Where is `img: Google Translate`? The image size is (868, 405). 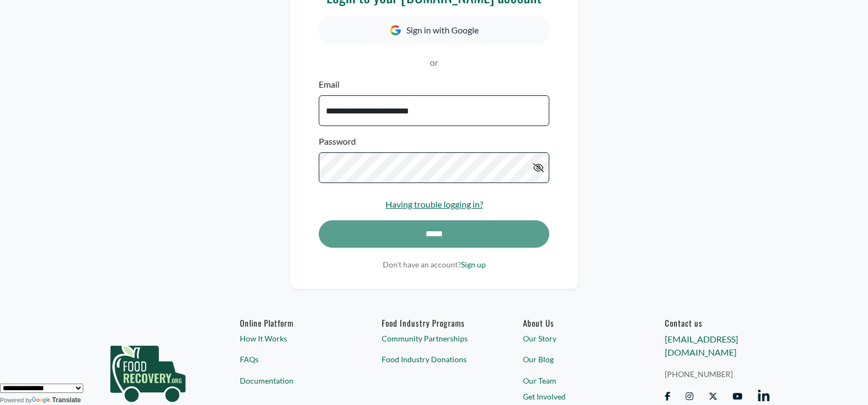
img: Google Translate is located at coordinates (42, 401).